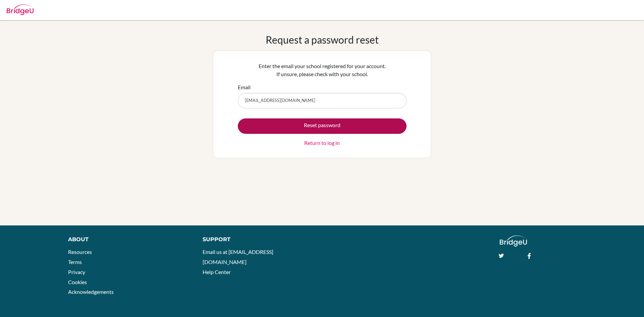 Image resolution: width=644 pixels, height=317 pixels. What do you see at coordinates (91, 291) in the screenshot?
I see `a: Acknowledgements` at bounding box center [91, 291].